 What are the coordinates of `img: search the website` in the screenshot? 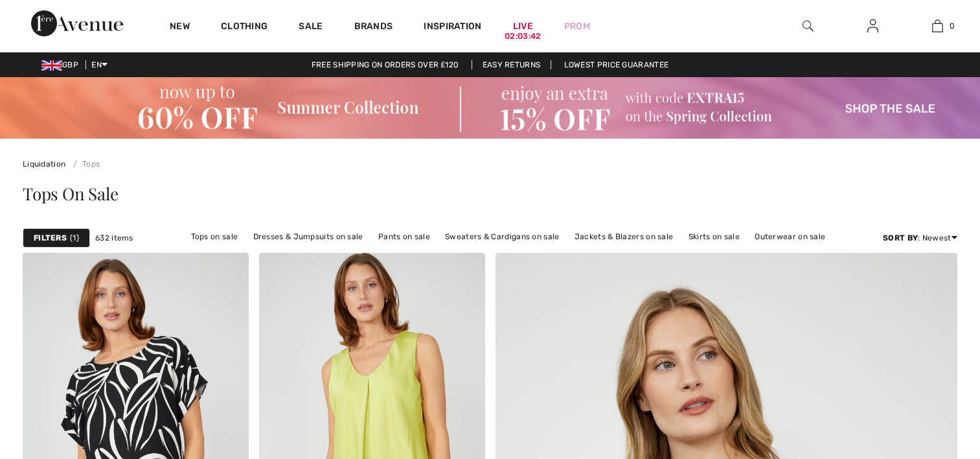 It's located at (808, 26).